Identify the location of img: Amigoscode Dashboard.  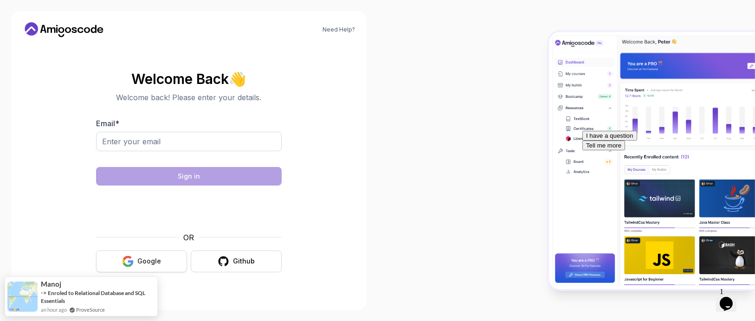
(652, 161).